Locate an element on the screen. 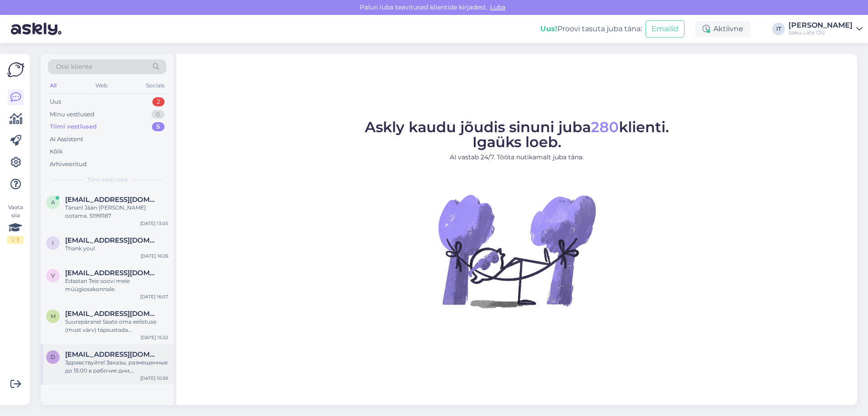  span: invoice@hydeandassociates.com is located at coordinates (112, 240).